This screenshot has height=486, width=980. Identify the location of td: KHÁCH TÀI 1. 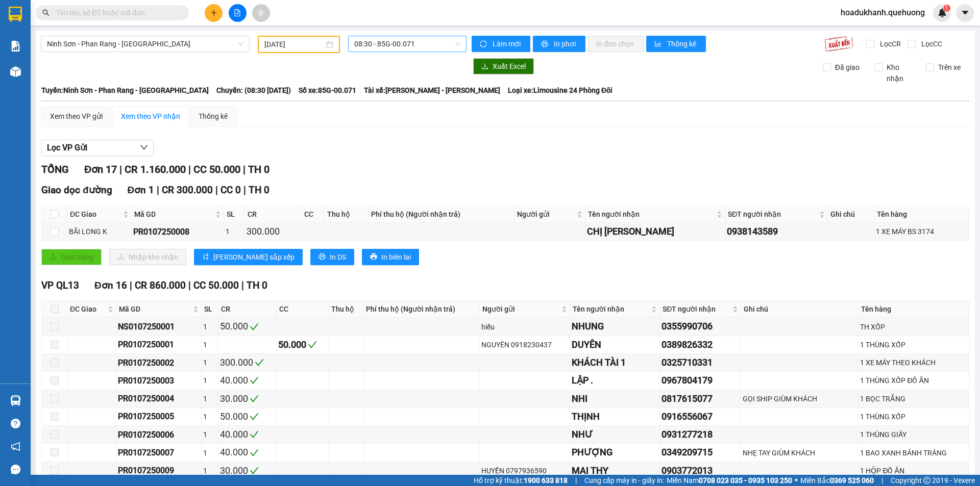
(615, 363).